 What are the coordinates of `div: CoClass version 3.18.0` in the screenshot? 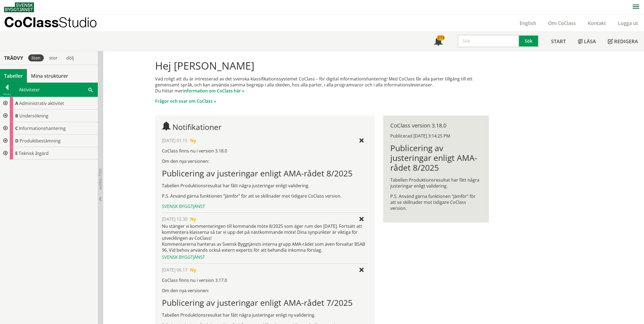 It's located at (436, 126).